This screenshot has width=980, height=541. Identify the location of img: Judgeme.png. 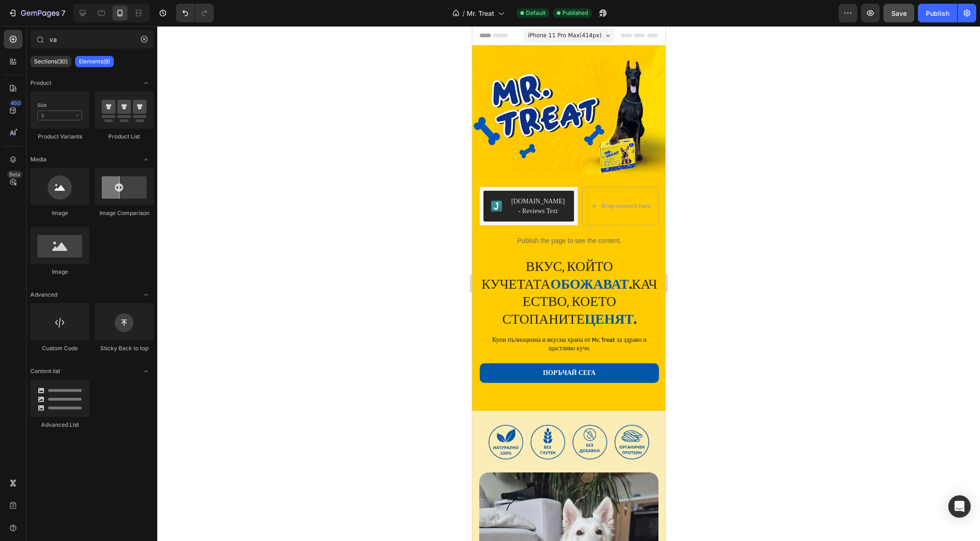
(25, 180).